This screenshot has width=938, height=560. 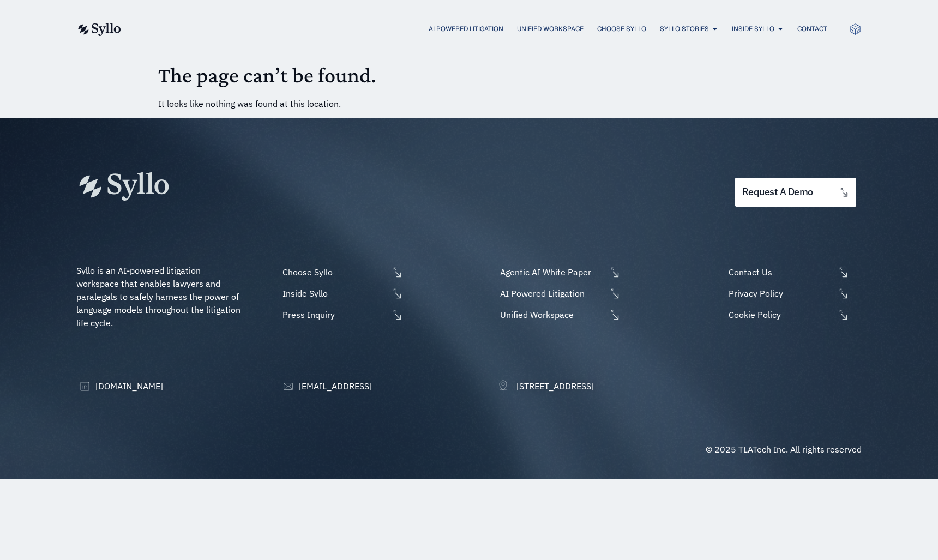 What do you see at coordinates (484, 29) in the screenshot?
I see `div: Menu Toggle` at bounding box center [484, 29].